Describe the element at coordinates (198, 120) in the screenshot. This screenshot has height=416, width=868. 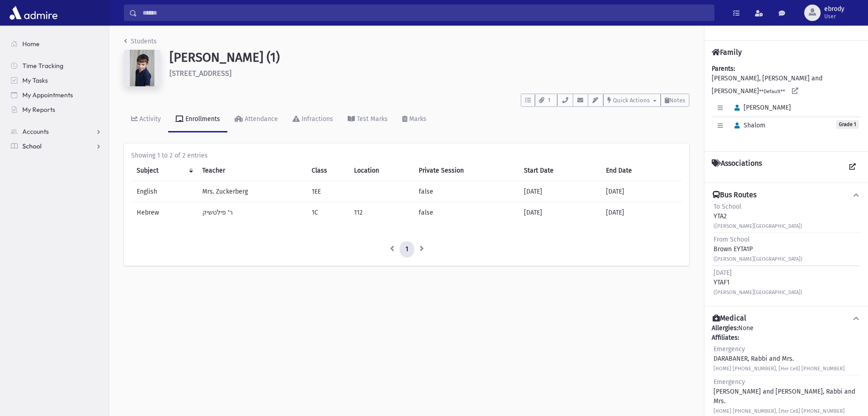
I see `a: Enrollments` at that location.